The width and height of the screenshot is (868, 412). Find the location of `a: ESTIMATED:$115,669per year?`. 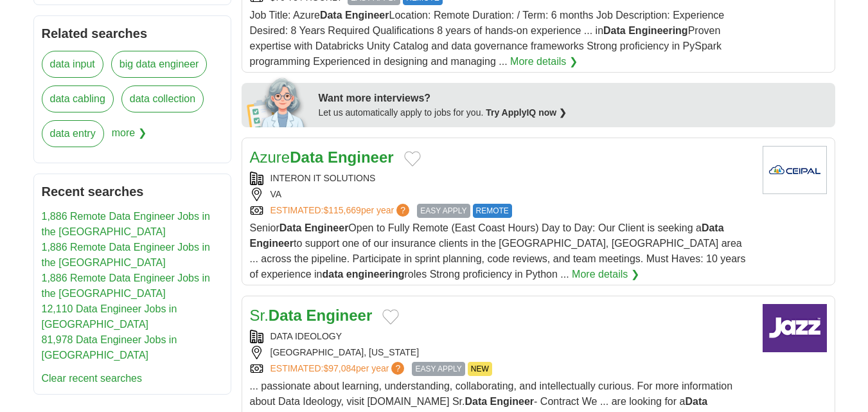

a: ESTIMATED:$115,669per year? is located at coordinates (341, 211).